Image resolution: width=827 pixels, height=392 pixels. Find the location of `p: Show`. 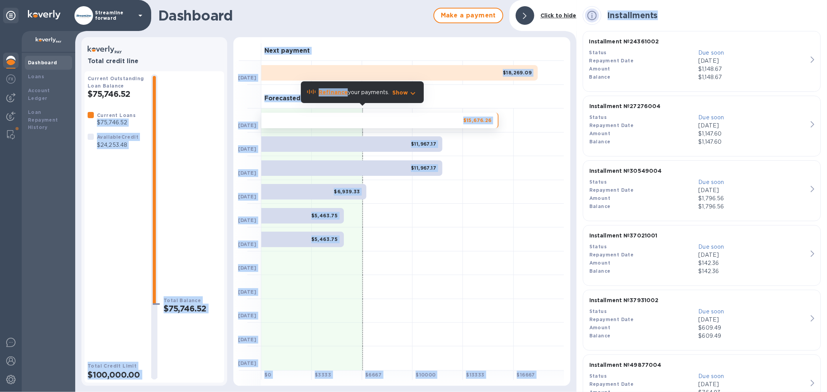

p: Show is located at coordinates (400, 93).